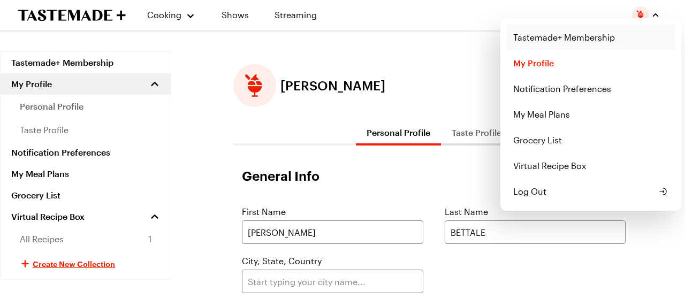 Image resolution: width=685 pixels, height=299 pixels. I want to click on button: Profile picture, so click(646, 15).